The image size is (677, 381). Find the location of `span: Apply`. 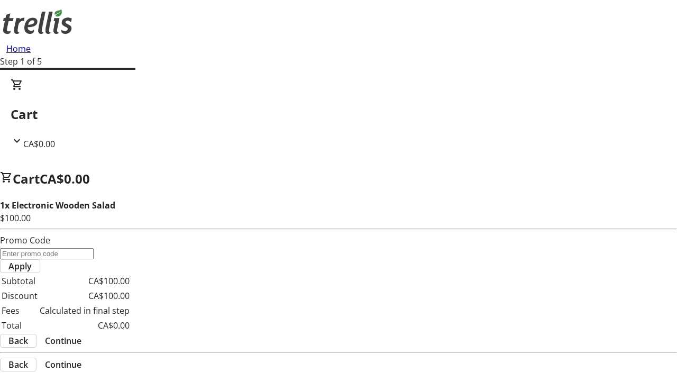

span: Apply is located at coordinates (20, 266).